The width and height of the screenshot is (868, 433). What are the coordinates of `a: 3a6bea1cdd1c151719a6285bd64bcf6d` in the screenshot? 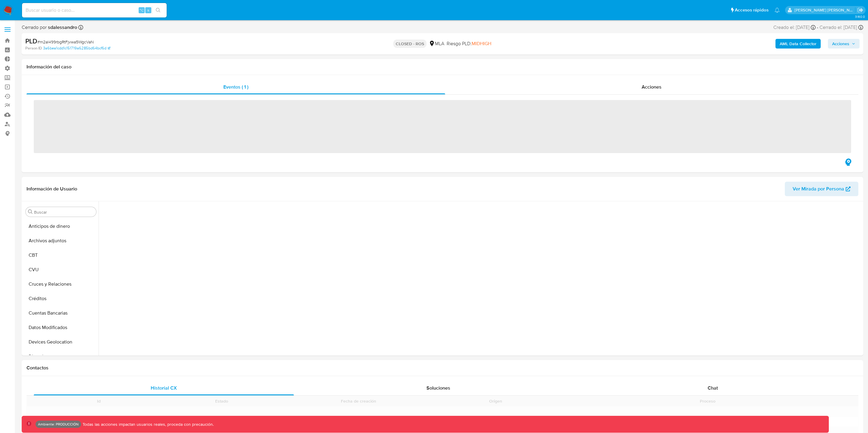 It's located at (76, 48).